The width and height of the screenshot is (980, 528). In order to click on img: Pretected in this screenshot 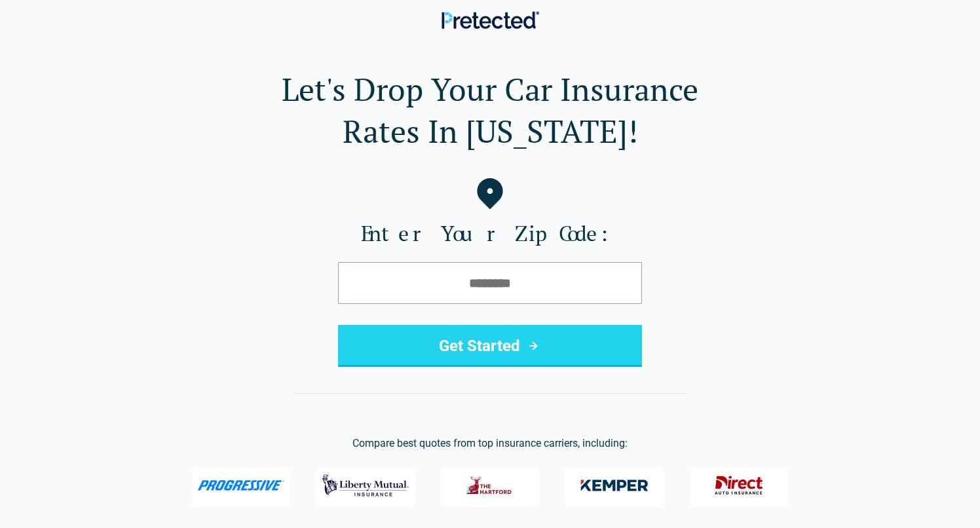, I will do `click(490, 20)`.